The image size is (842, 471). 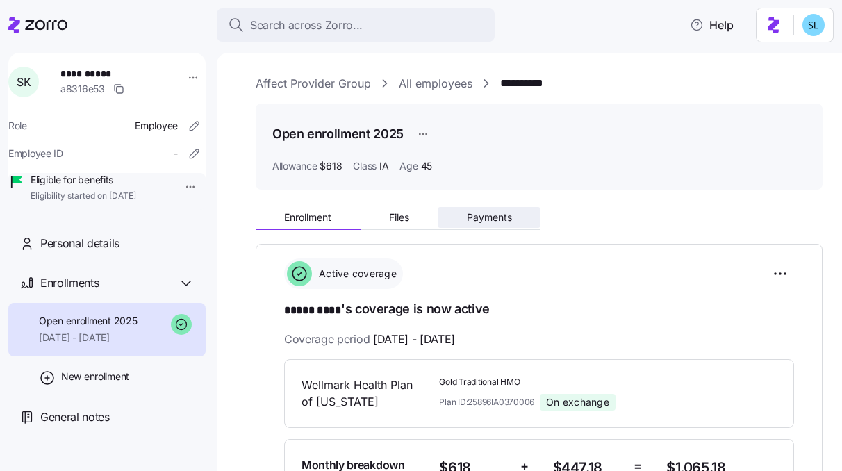 What do you see at coordinates (486, 401) in the screenshot?
I see `span: Plan ID: 25896IA0370006` at bounding box center [486, 401].